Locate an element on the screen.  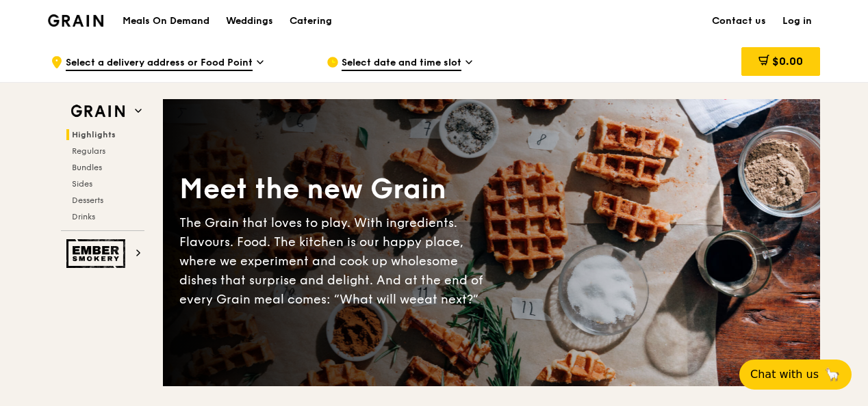
span: Highlights is located at coordinates (94, 135).